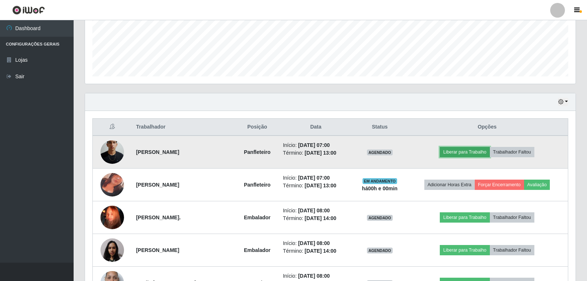 The height and width of the screenshot is (281, 587). What do you see at coordinates (112, 185) in the screenshot?
I see `img: 1757611539087.jpeg` at bounding box center [112, 185].